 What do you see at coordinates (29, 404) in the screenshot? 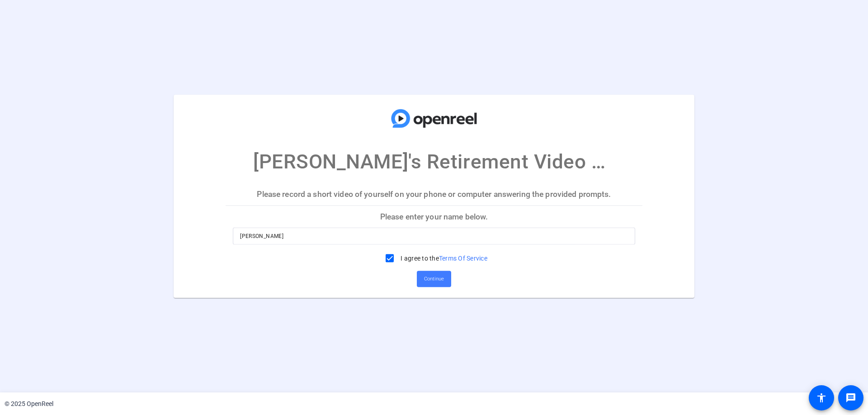
I see `div: © 2025 OpenReel` at bounding box center [29, 404].